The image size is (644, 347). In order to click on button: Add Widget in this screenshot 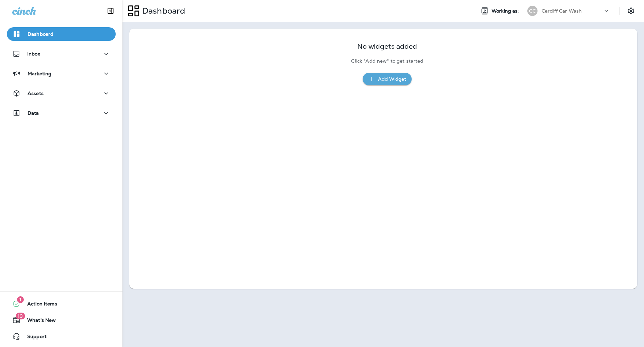, I will do `click(387, 79)`.